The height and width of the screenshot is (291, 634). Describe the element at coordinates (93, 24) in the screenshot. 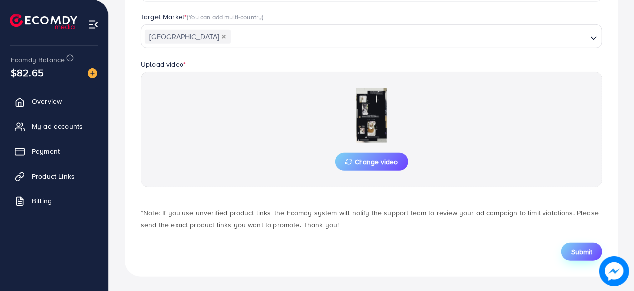

I see `img: menu` at that location.